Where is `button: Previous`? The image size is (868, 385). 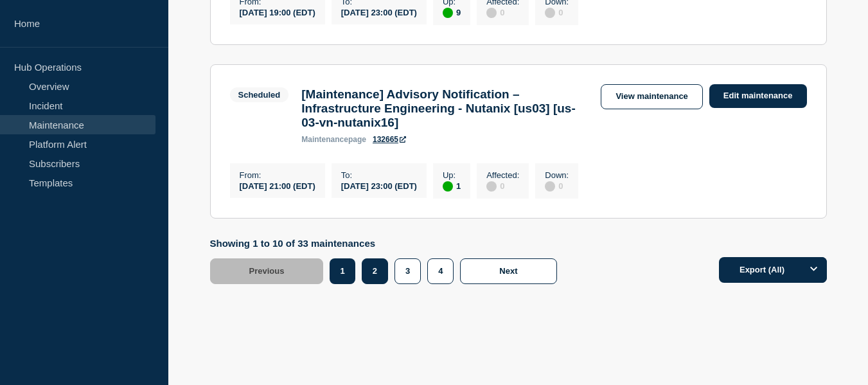
button: Previous is located at coordinates (267, 272).